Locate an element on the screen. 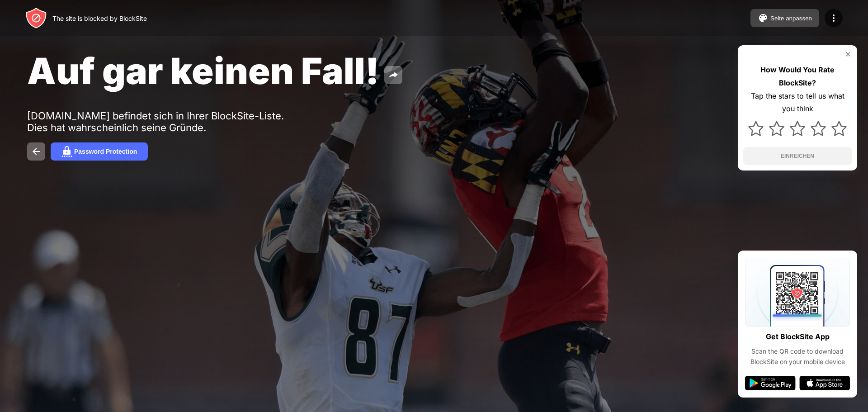 This screenshot has width=868, height=412. img: google-play.svg is located at coordinates (770, 383).